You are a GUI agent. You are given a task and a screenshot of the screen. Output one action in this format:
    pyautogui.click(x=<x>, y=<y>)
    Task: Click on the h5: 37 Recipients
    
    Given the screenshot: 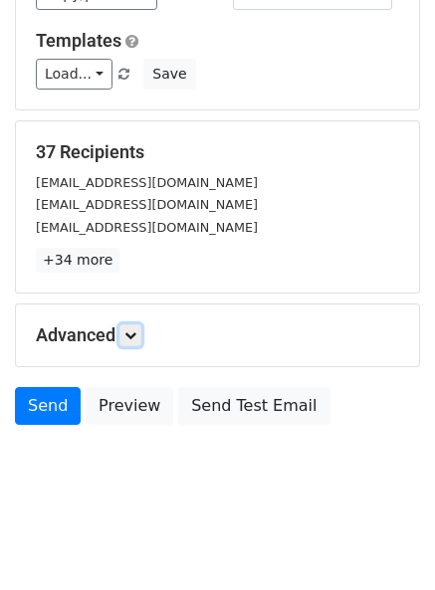 What is the action you would take?
    pyautogui.click(x=217, y=152)
    